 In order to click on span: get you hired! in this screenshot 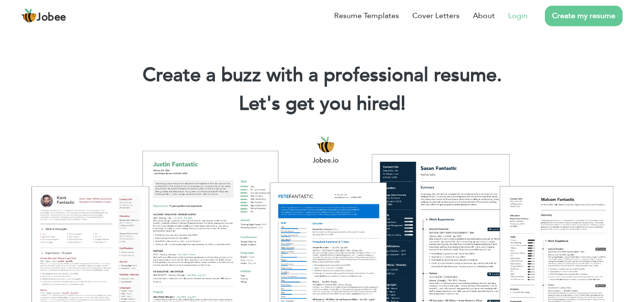, I will do `click(346, 103)`.